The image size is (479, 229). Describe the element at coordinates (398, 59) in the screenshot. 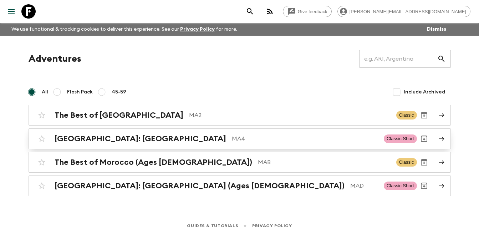

I see `input: e.g. AR1, Argentina` at that location.